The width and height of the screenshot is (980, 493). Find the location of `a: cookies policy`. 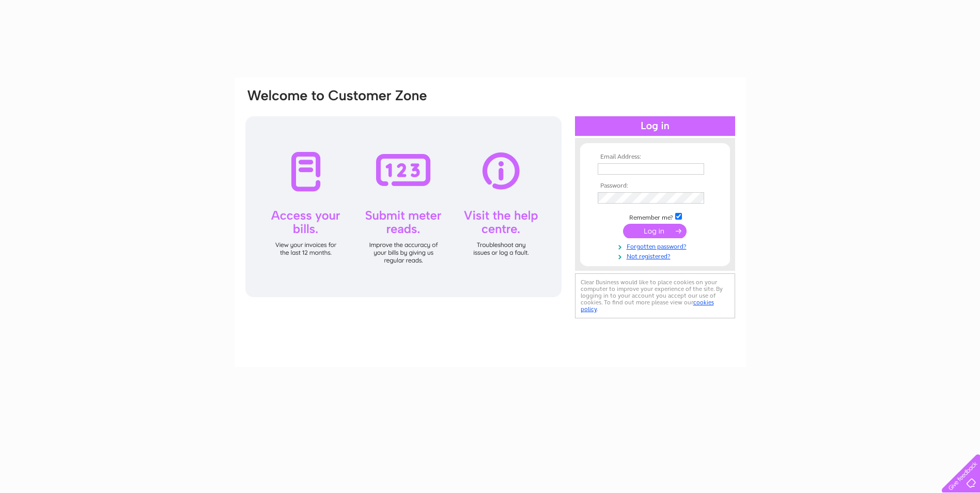

a: cookies policy is located at coordinates (647, 305).